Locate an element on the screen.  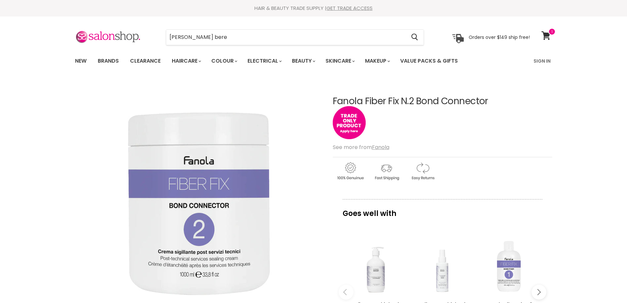
u: Fanola is located at coordinates (381, 147).